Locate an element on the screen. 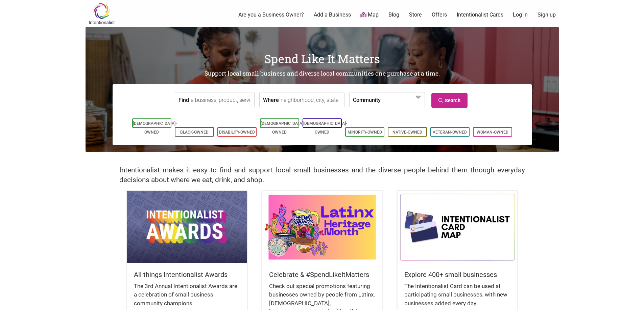 The height and width of the screenshot is (310, 644). a: Blog is located at coordinates (394, 15).